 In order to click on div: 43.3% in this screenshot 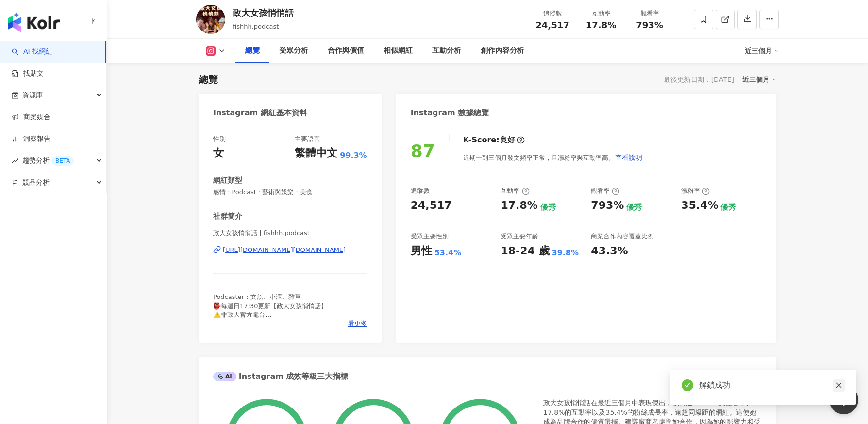, I will do `click(609, 251)`.